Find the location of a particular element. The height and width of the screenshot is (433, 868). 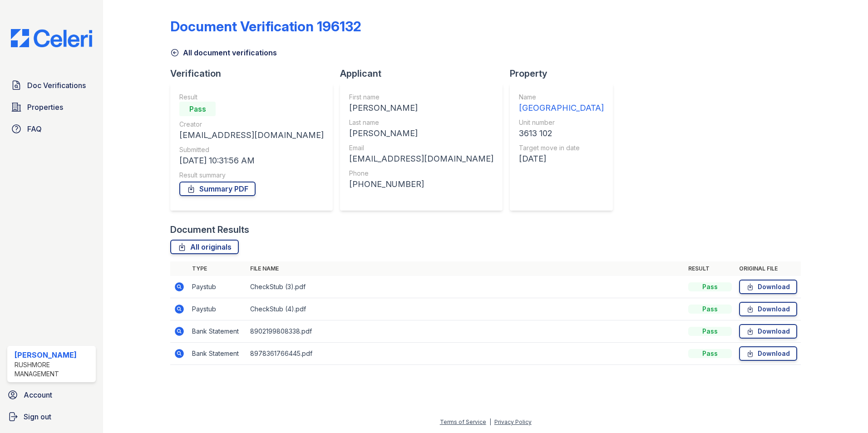

div: Phone is located at coordinates (421, 173).